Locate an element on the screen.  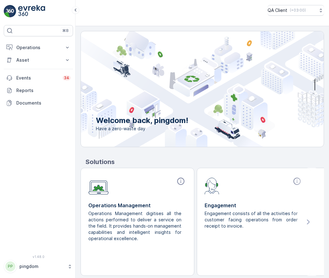
button: Asset is located at coordinates (38, 60).